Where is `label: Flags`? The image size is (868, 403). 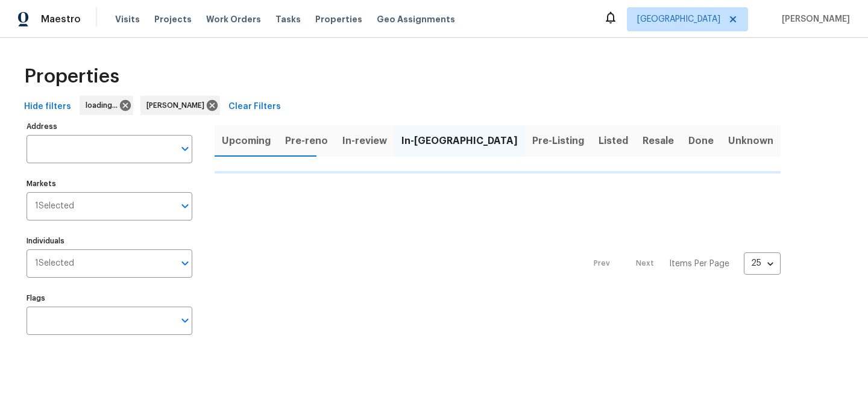
label: Flags is located at coordinates (109, 299).